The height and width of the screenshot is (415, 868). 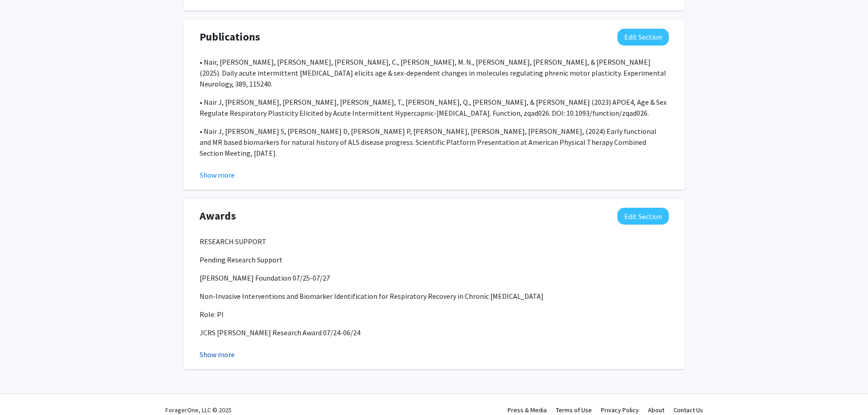 I want to click on button: Edit Awards, so click(x=643, y=216).